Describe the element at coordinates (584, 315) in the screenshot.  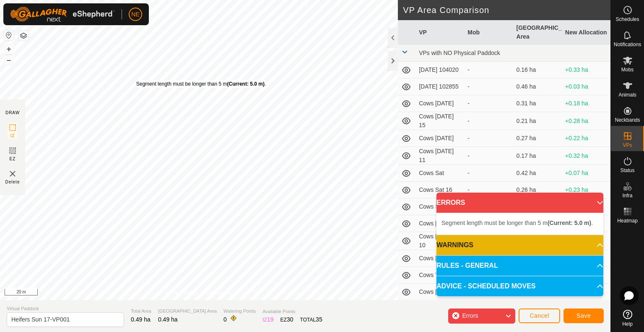
I see `button: Save` at that location.